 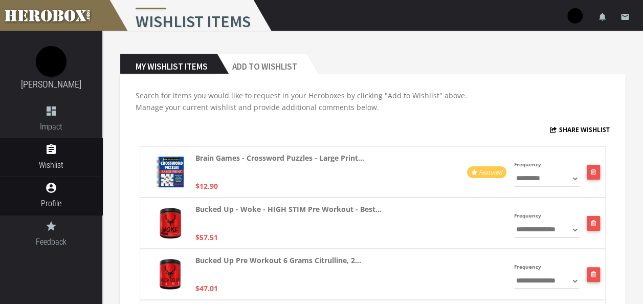 What do you see at coordinates (170, 223) in the screenshot?
I see `img: 61Iy+HNboaL._AC_UL320_.jpg` at bounding box center [170, 223].